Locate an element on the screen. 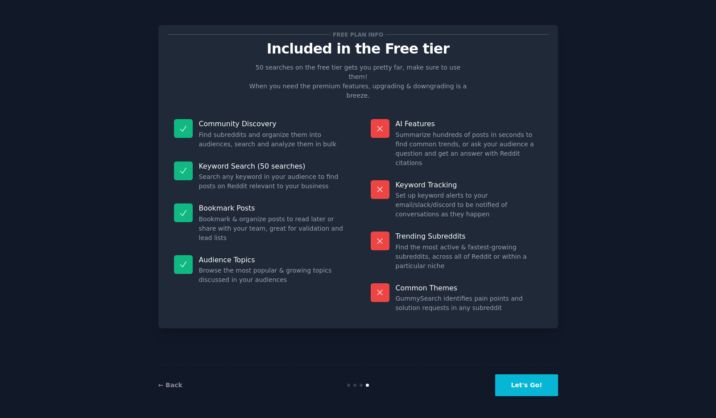 The width and height of the screenshot is (716, 418). p: Audience Topics is located at coordinates (272, 260).